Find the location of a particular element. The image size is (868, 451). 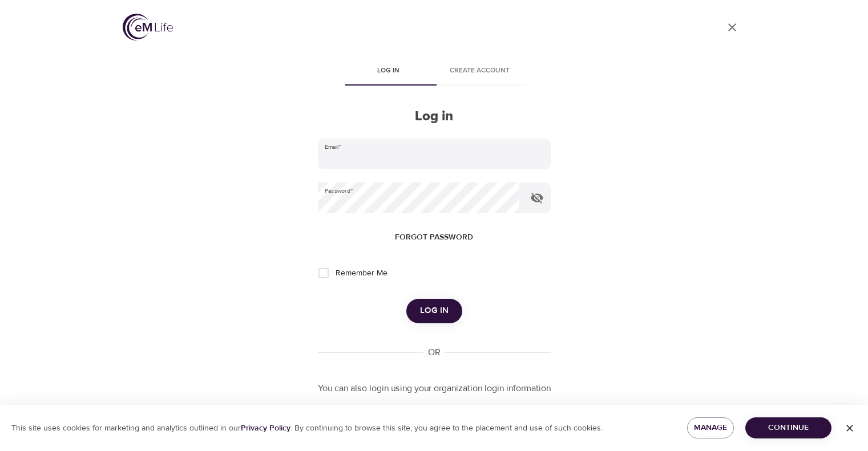

h2: Log in is located at coordinates (434, 116).